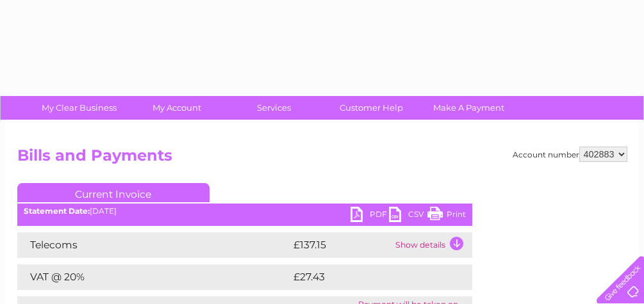  What do you see at coordinates (570, 154) in the screenshot?
I see `div: Account number` at bounding box center [570, 154].